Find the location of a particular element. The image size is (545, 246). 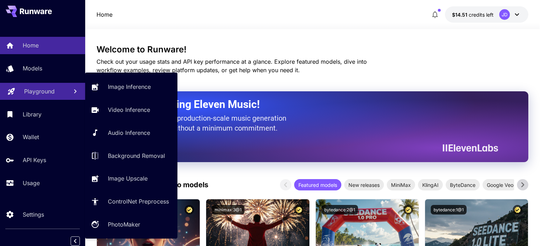

p: Wallet is located at coordinates (31, 137).